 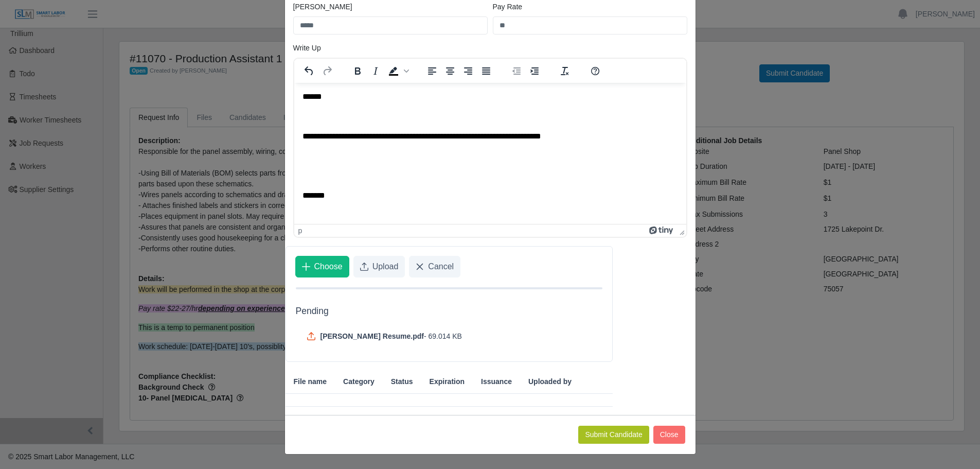 I want to click on button: Align center, so click(x=450, y=71).